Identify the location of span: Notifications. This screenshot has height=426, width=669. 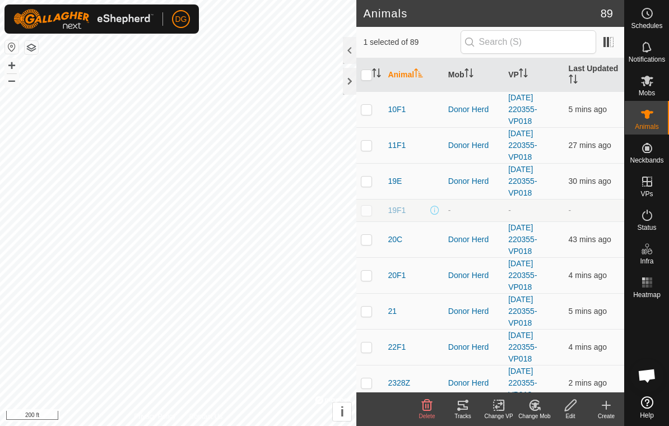
(646, 59).